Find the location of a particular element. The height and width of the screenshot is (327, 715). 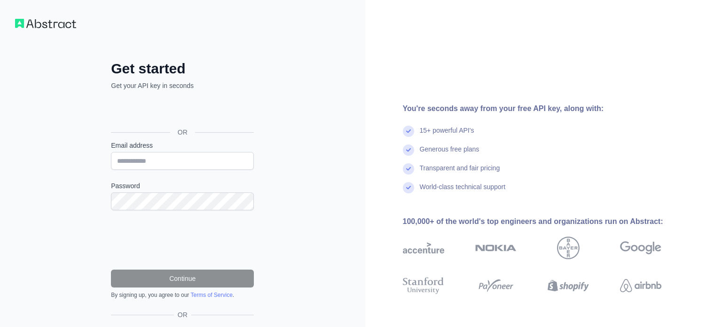

div: Generous free plans is located at coordinates (449, 154).